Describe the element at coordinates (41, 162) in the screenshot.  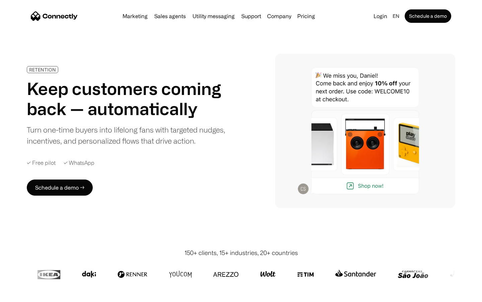
I see `div: ✓ Free pilot` at that location.